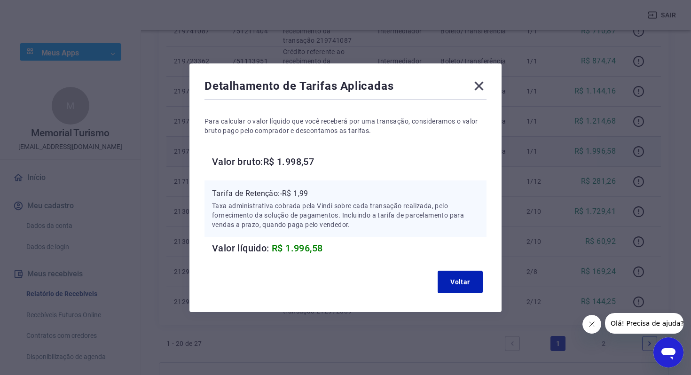 The width and height of the screenshot is (691, 375). What do you see at coordinates (346, 126) in the screenshot?
I see `p: Para calcular o valor líquido que você receberá por uma transação, consideramos o valor bruto pag...` at bounding box center [346, 126].